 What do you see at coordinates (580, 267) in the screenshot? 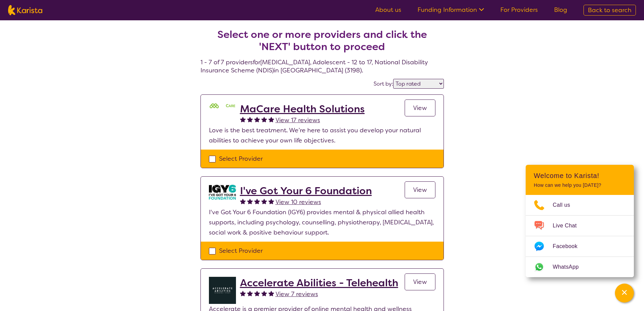
I see `a: Web link opens in a new tab.` at bounding box center [580, 267].